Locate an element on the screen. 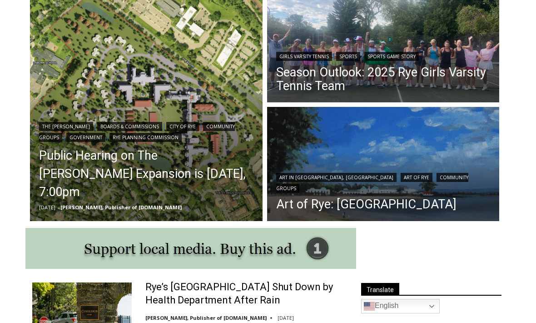  a: Community Groups is located at coordinates (372, 183).